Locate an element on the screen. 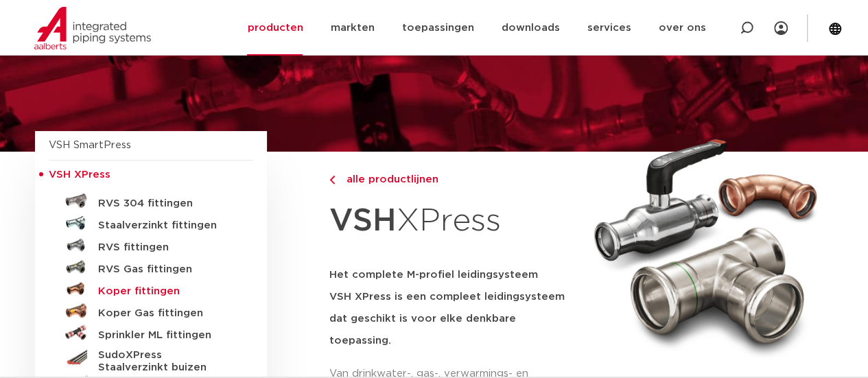  a: RVS fittingen is located at coordinates (151, 245).